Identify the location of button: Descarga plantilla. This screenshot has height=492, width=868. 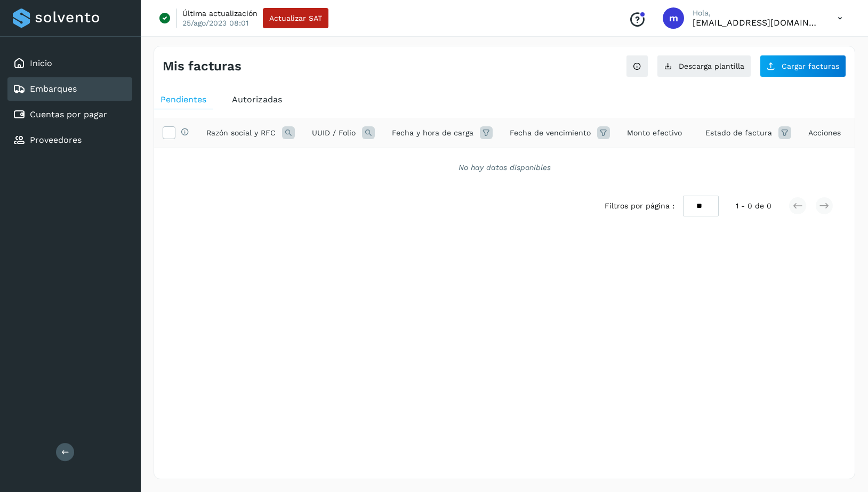
(704, 66).